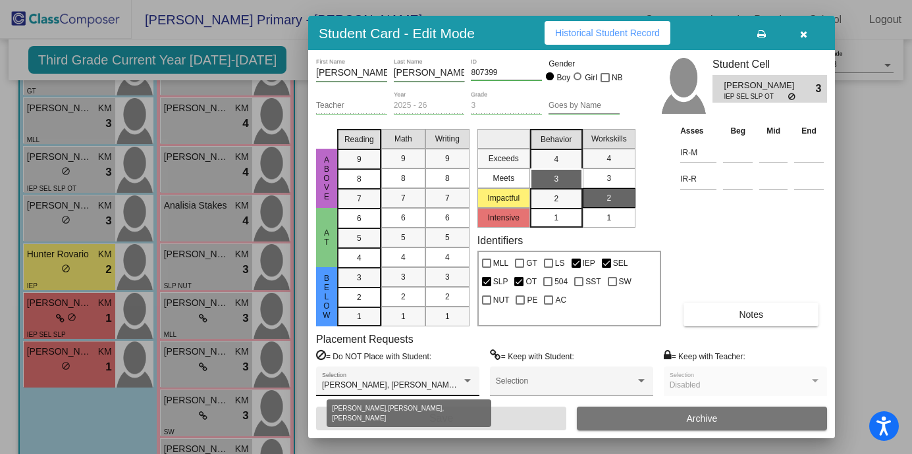 The height and width of the screenshot is (454, 912). I want to click on span: NB, so click(617, 78).